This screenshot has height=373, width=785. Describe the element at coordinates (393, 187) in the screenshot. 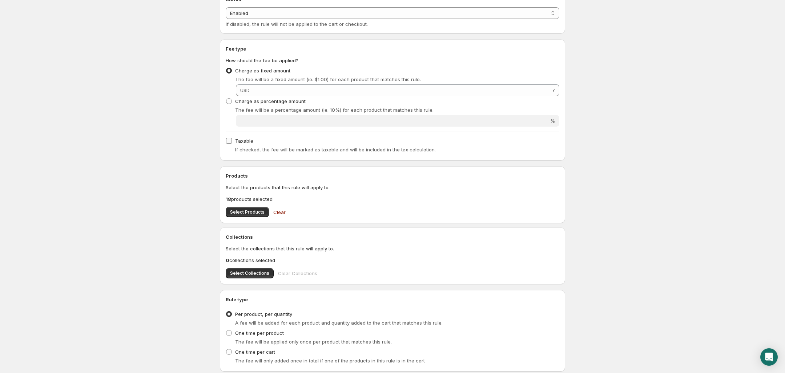

I see `p: Select the products that this rule will apply to.` at that location.